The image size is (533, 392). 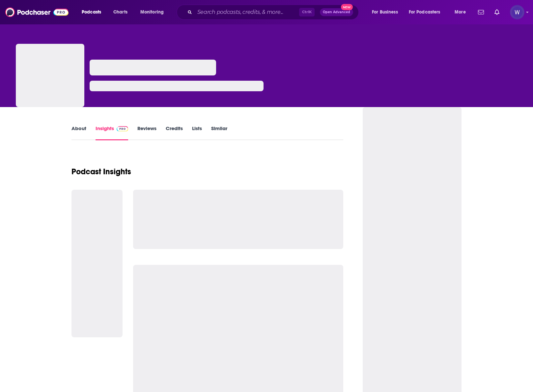 What do you see at coordinates (336, 12) in the screenshot?
I see `button: Open AdvancedNew` at bounding box center [336, 12].